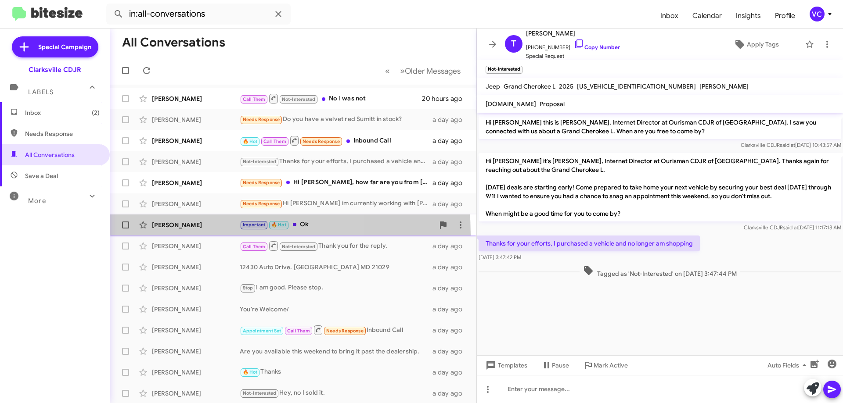 Image resolution: width=843 pixels, height=403 pixels. Describe the element at coordinates (262, 331) in the screenshot. I see `span: Appointment Set` at that location.